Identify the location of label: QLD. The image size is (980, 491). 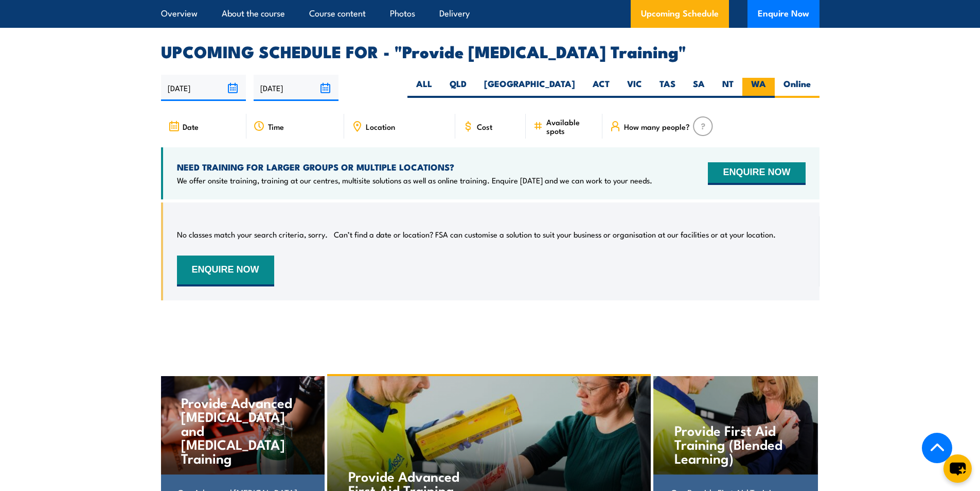
(458, 88).